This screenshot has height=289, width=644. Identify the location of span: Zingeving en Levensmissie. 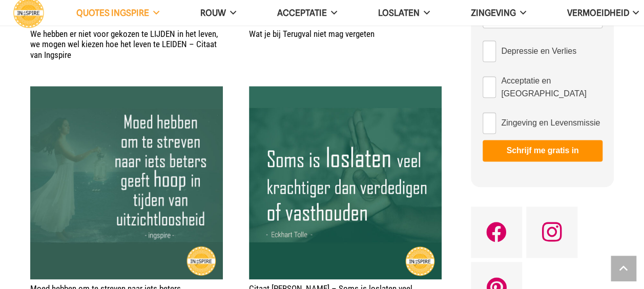
(551, 123).